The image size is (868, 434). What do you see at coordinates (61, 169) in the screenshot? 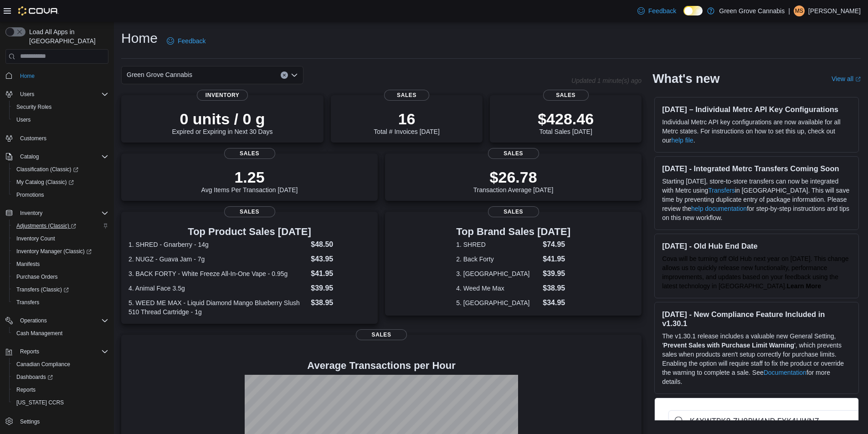
I see `span: Classification (Classic)` at bounding box center [61, 169].